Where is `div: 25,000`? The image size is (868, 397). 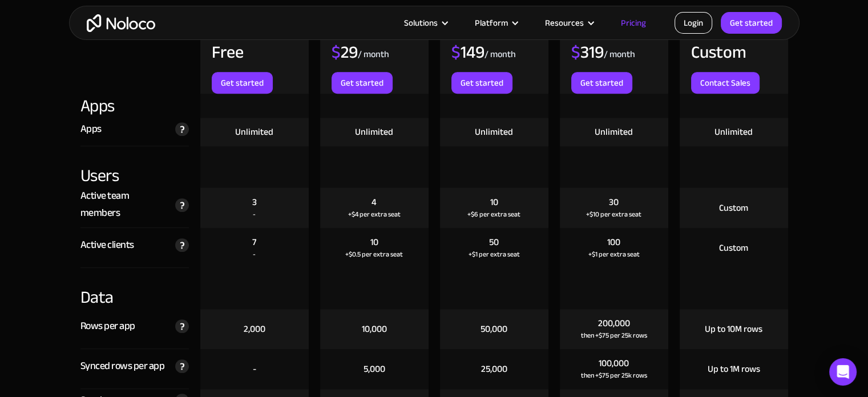 div: 25,000 is located at coordinates (494, 369).